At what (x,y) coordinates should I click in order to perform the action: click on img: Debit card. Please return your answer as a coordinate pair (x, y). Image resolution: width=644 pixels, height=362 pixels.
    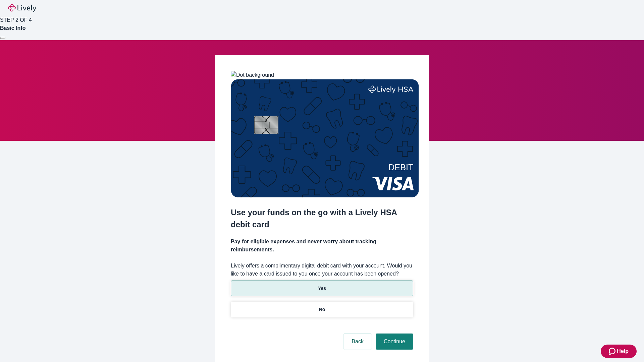
    Looking at the image, I should click on (324, 138).